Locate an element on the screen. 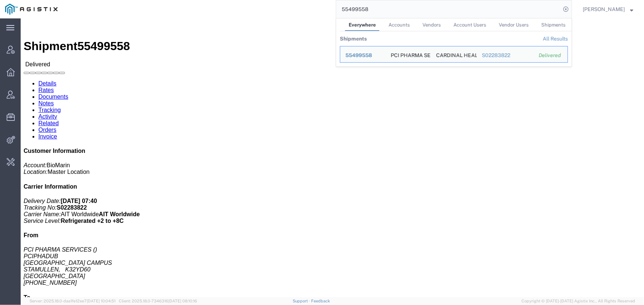  span: Jenneffer Jahraus is located at coordinates (604, 9).